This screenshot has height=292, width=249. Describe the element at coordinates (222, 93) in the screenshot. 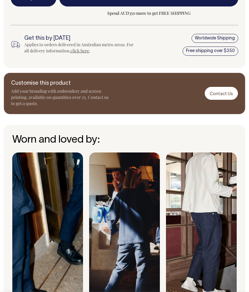

I see `a: Contact Us` at that location.